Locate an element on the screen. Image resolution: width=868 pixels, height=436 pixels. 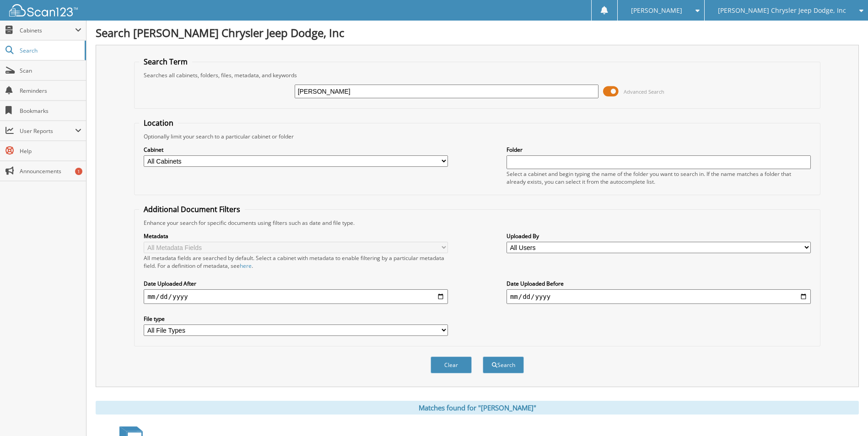
label: Metadata is located at coordinates (296, 236).